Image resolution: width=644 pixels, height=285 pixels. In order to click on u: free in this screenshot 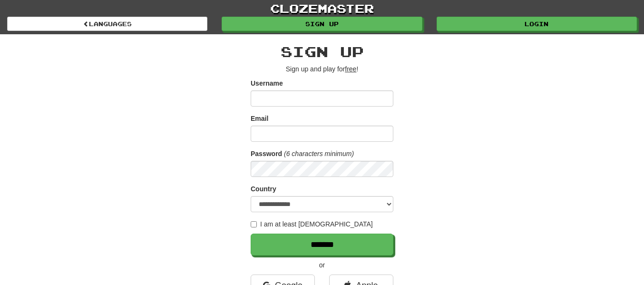, I will do `click(350, 69)`.